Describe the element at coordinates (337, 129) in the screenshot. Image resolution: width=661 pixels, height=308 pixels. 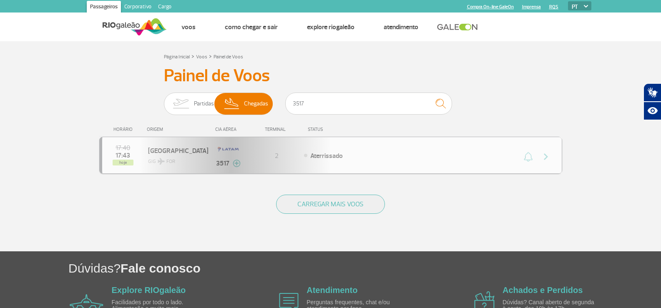
I see `div: STATUS` at that location.